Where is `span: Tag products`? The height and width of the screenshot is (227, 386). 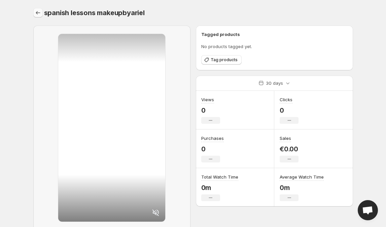 span: Tag products is located at coordinates (224, 60).